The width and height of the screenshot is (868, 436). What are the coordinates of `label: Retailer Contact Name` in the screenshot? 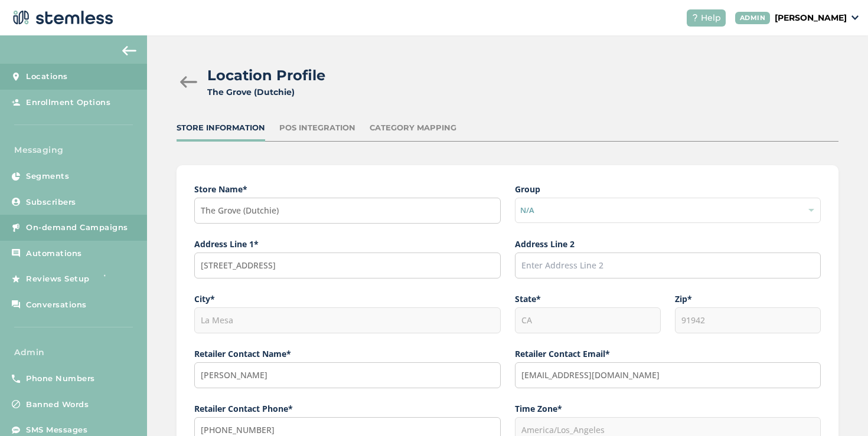 It's located at (347, 353).